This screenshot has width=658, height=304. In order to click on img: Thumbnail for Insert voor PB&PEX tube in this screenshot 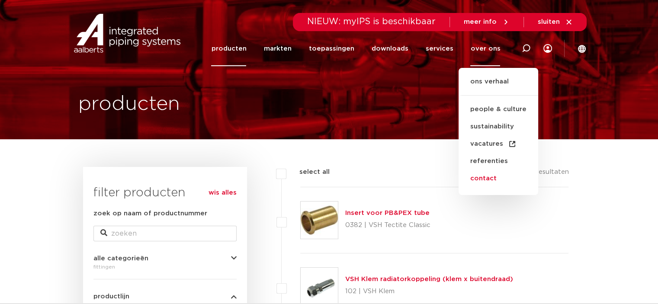, I will do `click(319, 220)`.